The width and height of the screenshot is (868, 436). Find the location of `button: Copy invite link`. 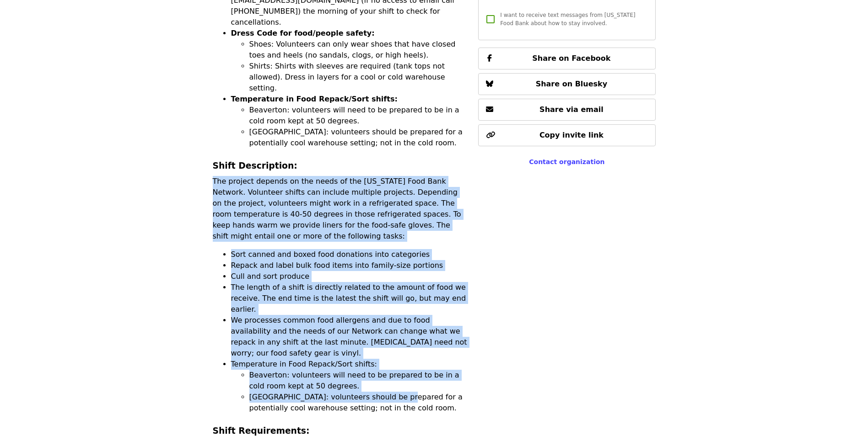

button: Copy invite link is located at coordinates (566, 135).